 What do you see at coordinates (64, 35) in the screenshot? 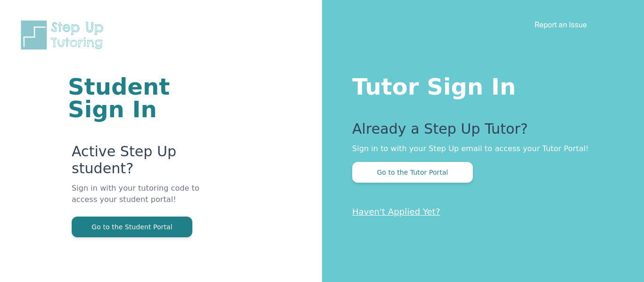
I see `img: Step Up Tutoring horizontal logo` at bounding box center [64, 35].